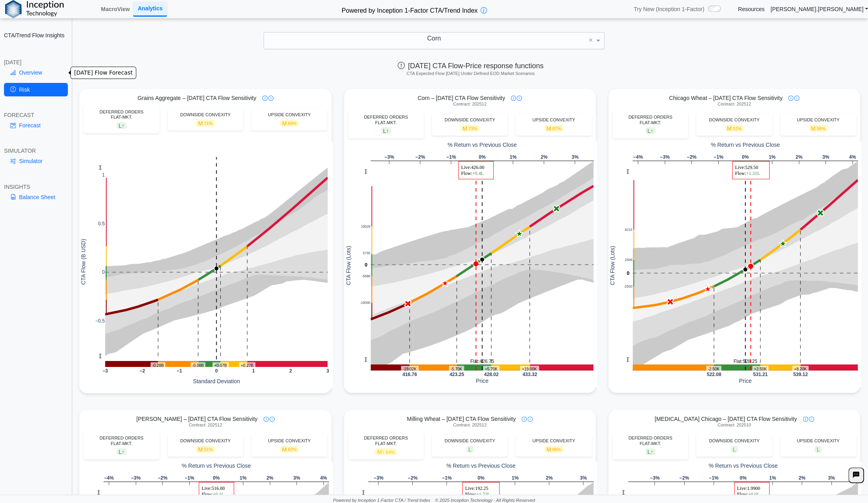 The height and width of the screenshot is (503, 868). What do you see at coordinates (292, 124) in the screenshot?
I see `span: 89%` at bounding box center [292, 124].